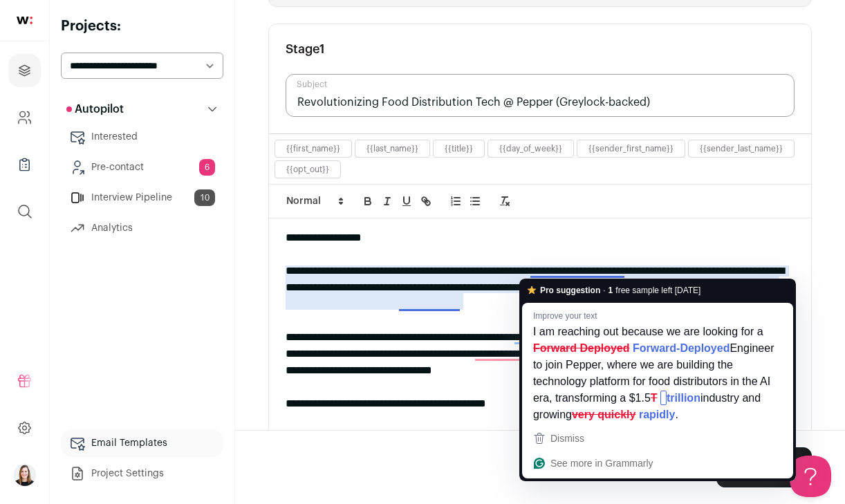 The image size is (845, 504). Describe the element at coordinates (24, 165) in the screenshot. I see `a: Company Lists` at that location.